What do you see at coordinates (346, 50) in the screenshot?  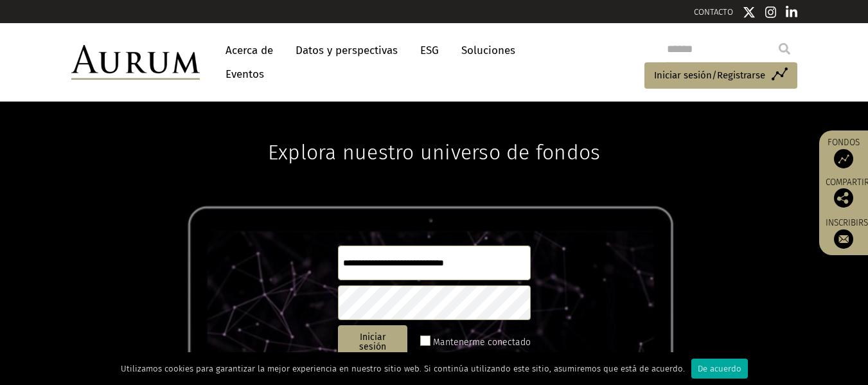 I see `a: Datos y perspectivas` at bounding box center [346, 50].